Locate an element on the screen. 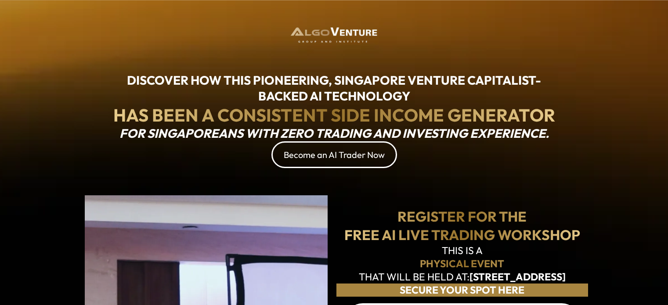 The width and height of the screenshot is (668, 305). strong: PHYSICAL EVENT is located at coordinates (462, 264).